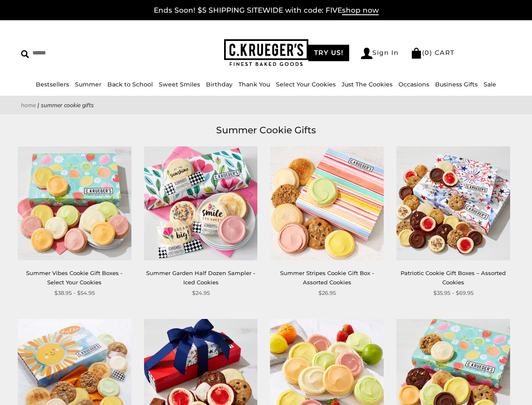 This screenshot has width=532, height=405. What do you see at coordinates (416, 54) in the screenshot?
I see `img: Bag` at bounding box center [416, 54].